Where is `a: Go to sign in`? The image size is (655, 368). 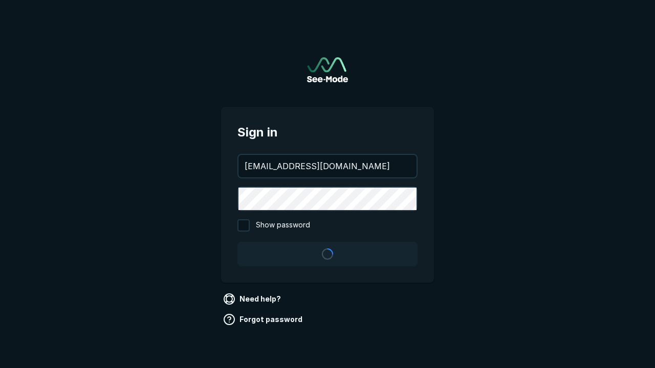 a: Go to sign in is located at coordinates (327, 70).